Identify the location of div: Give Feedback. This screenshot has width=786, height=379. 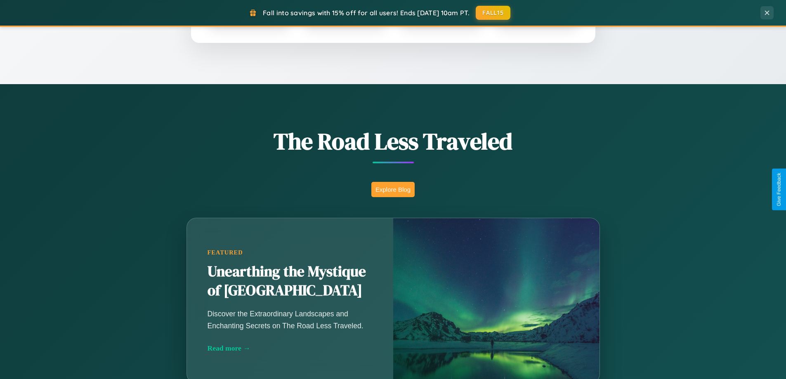
(779, 189).